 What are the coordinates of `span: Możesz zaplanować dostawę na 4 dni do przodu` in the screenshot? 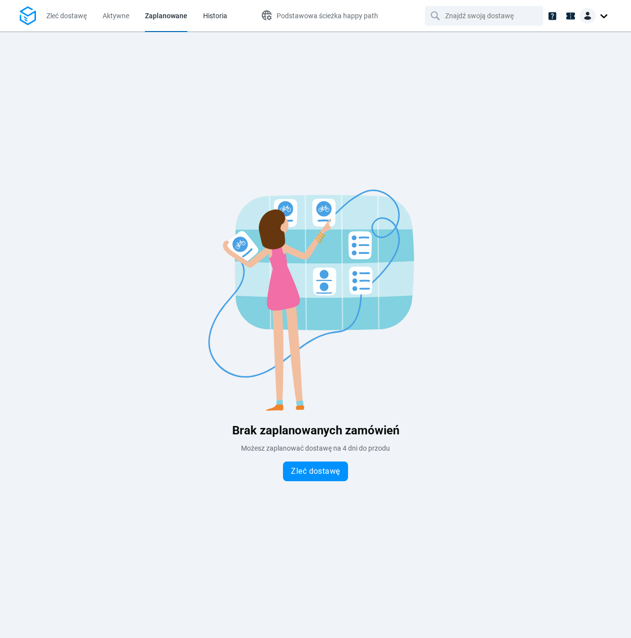 It's located at (315, 448).